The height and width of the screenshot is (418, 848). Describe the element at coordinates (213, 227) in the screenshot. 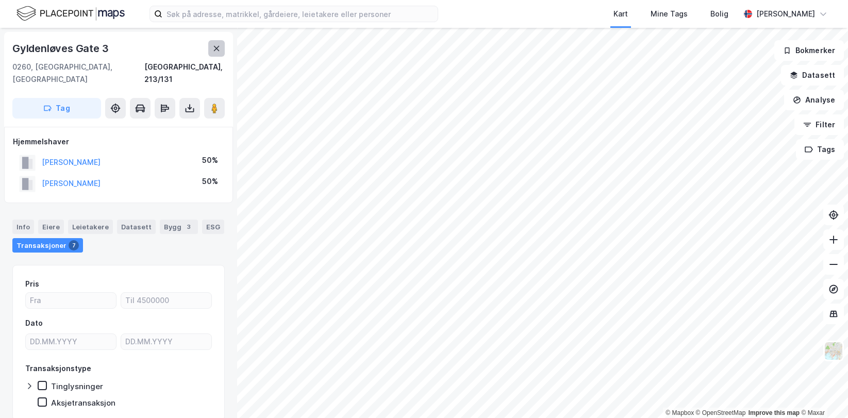

I see `div: ESG` at that location.